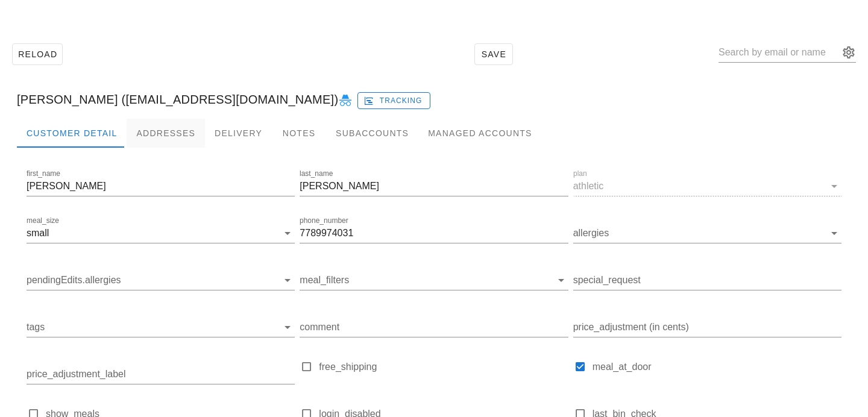  What do you see at coordinates (161, 233) in the screenshot?
I see `div: meal_sizesmall` at bounding box center [161, 233].